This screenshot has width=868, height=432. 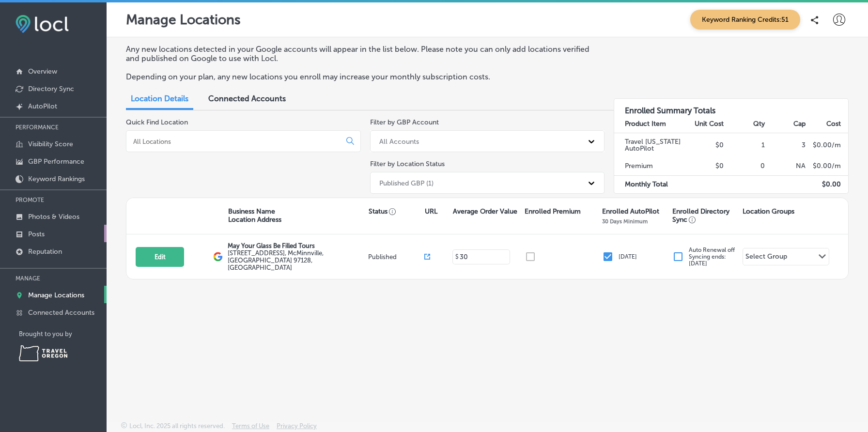 I want to click on th: Unit Cost, so click(x=704, y=124).